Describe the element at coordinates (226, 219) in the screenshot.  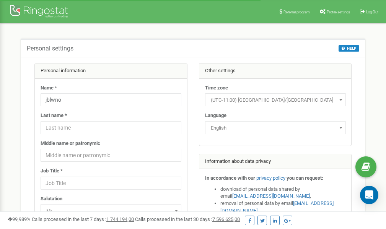
I see `u: 7 596 625,00` at that location.